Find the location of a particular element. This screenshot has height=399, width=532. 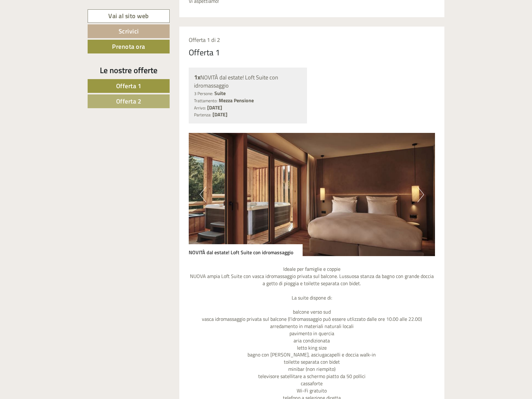

span: Offerta 1 di 2 is located at coordinates (204, 40).